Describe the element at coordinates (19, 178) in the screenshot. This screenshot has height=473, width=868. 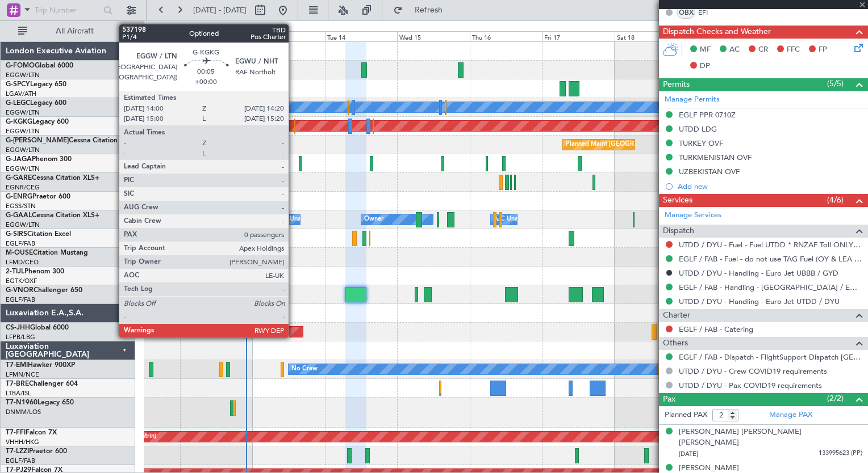
I see `span: G-GARE` at that location.